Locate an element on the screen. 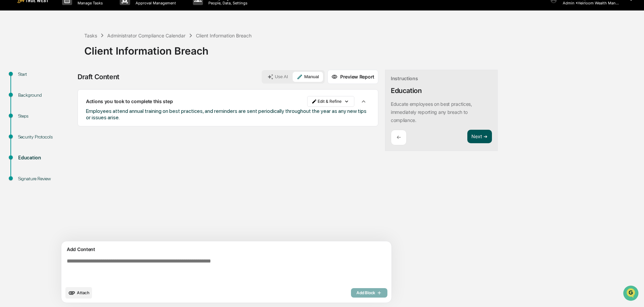 The width and height of the screenshot is (644, 307). button: Preview Report is located at coordinates (353, 77).